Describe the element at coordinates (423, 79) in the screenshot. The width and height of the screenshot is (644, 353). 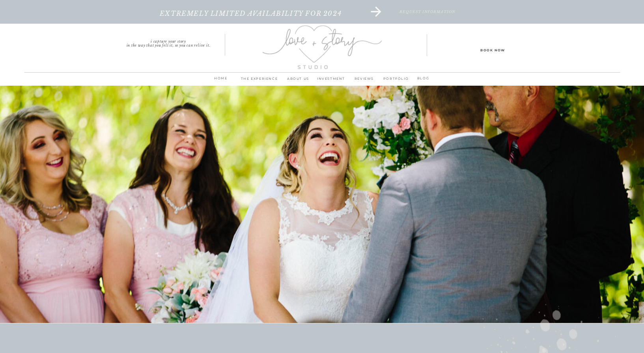
I see `p: BLOG` at that location.